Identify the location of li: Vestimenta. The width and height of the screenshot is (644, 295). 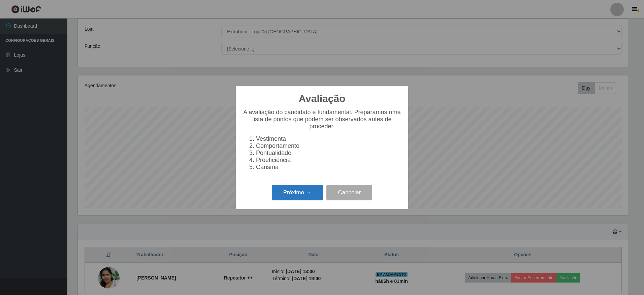
(329, 139).